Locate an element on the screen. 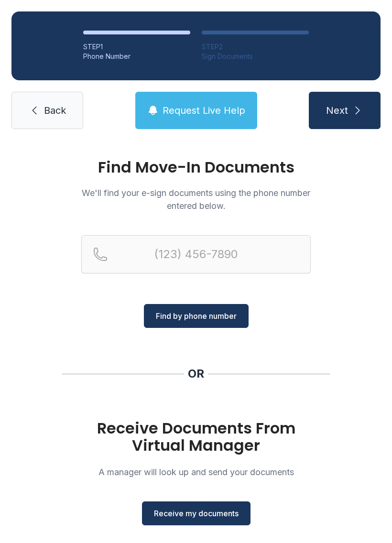  h1: Receive Documents From Virtual Manager is located at coordinates (196, 437).